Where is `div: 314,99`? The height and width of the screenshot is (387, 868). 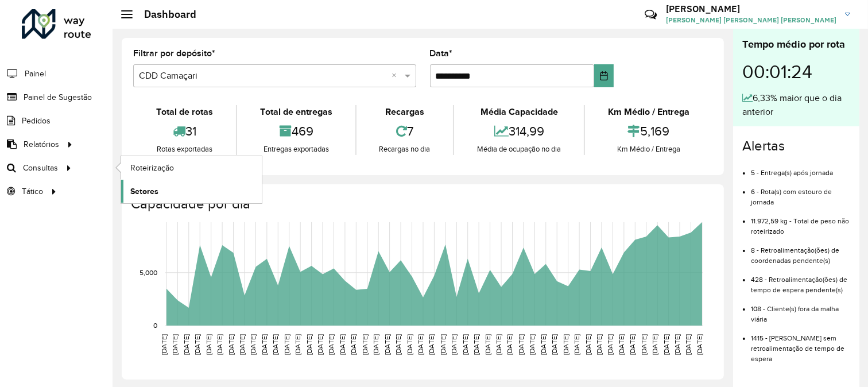
div: 314,99 is located at coordinates (519, 131).